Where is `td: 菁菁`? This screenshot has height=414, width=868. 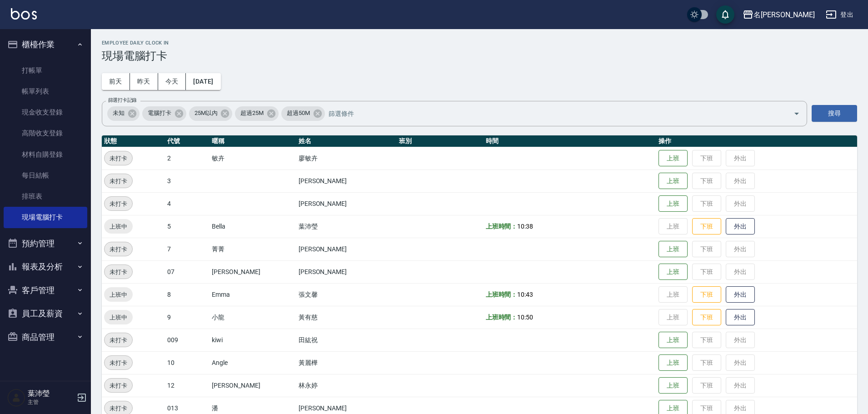 td: 菁菁 is located at coordinates (253, 249).